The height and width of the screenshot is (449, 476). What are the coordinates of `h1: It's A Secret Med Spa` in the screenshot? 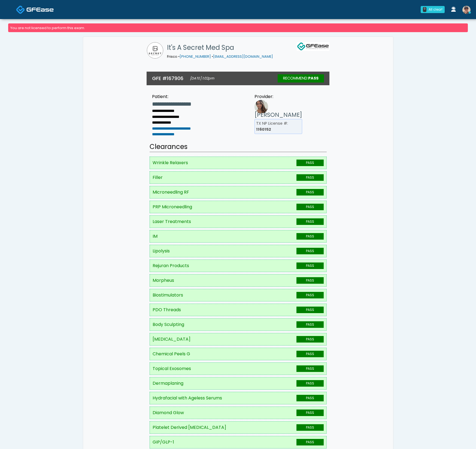 It's located at (220, 48).